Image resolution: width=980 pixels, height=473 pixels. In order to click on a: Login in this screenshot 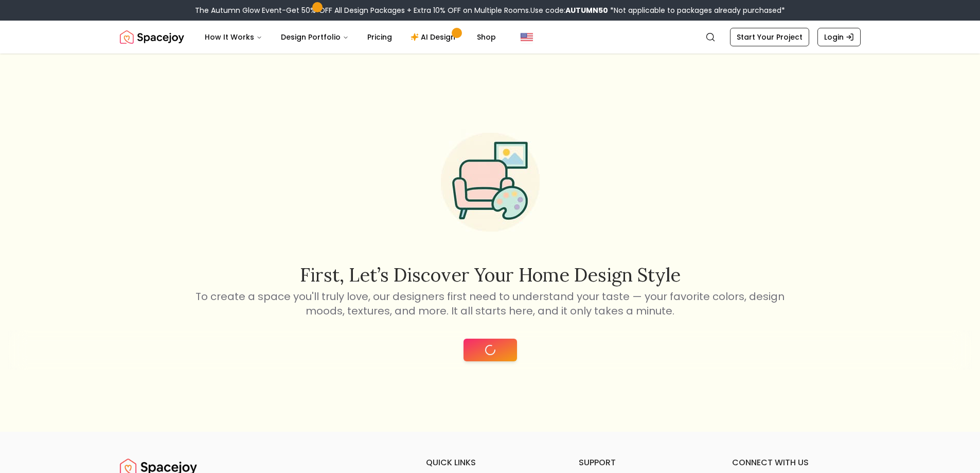, I will do `click(839, 37)`.